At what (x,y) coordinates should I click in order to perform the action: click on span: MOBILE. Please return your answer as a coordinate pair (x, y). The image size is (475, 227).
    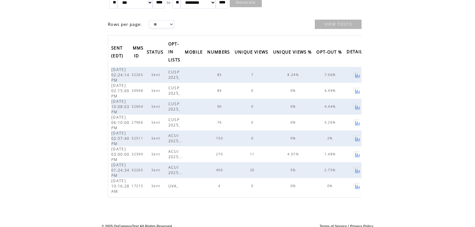
    Looking at the image, I should click on (194, 53).